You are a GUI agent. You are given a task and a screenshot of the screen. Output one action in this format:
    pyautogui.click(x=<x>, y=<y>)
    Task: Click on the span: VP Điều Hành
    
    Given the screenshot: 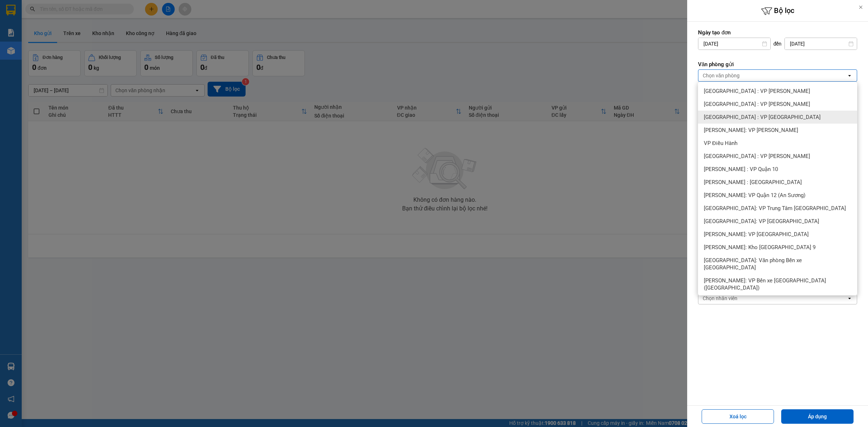 What is the action you would take?
    pyautogui.click(x=720, y=143)
    